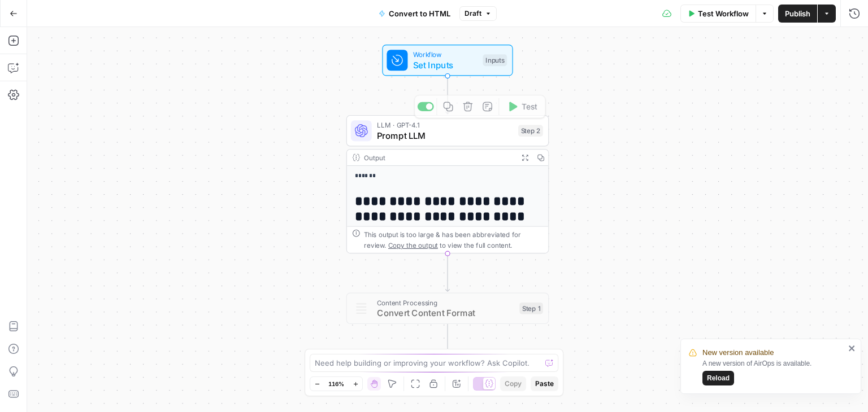  What do you see at coordinates (419, 13) in the screenshot?
I see `span: Convert to HTML` at bounding box center [419, 13].